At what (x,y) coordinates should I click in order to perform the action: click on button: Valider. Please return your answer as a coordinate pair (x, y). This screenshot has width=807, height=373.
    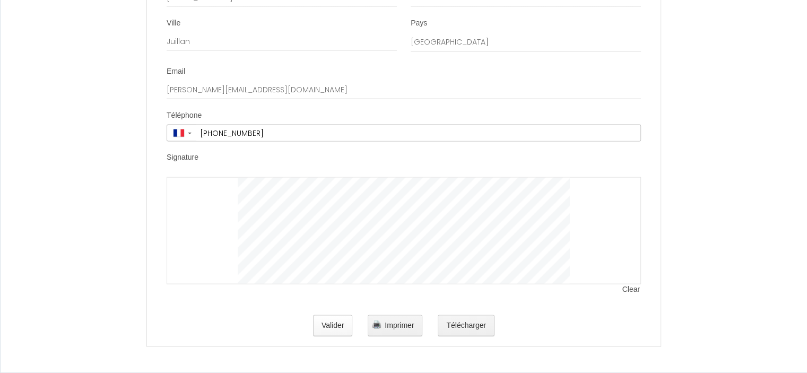
    Looking at the image, I should click on (333, 326).